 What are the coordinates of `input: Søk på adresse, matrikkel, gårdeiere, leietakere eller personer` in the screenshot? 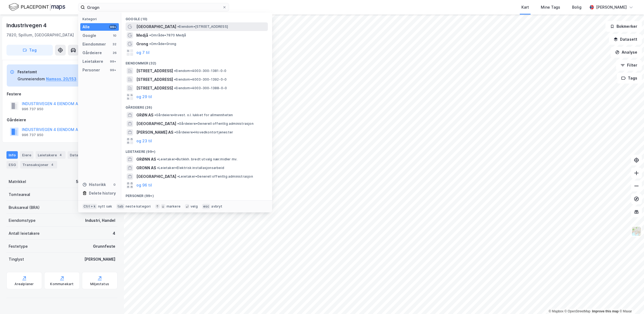 It's located at (153, 7).